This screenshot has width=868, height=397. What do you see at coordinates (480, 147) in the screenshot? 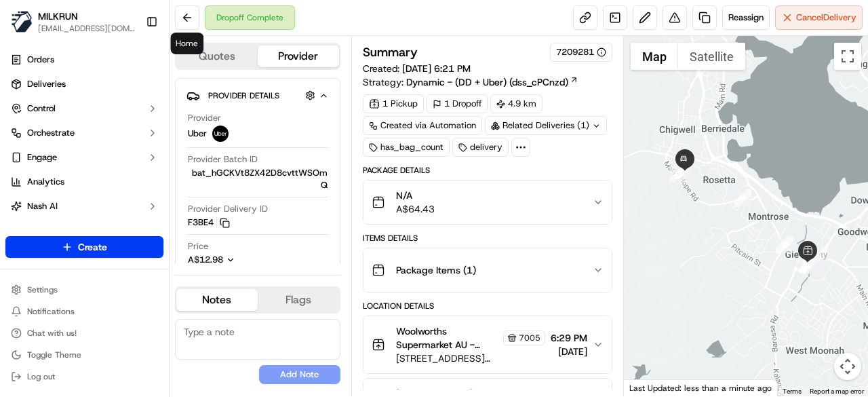
I see `div: delivery` at bounding box center [480, 147].